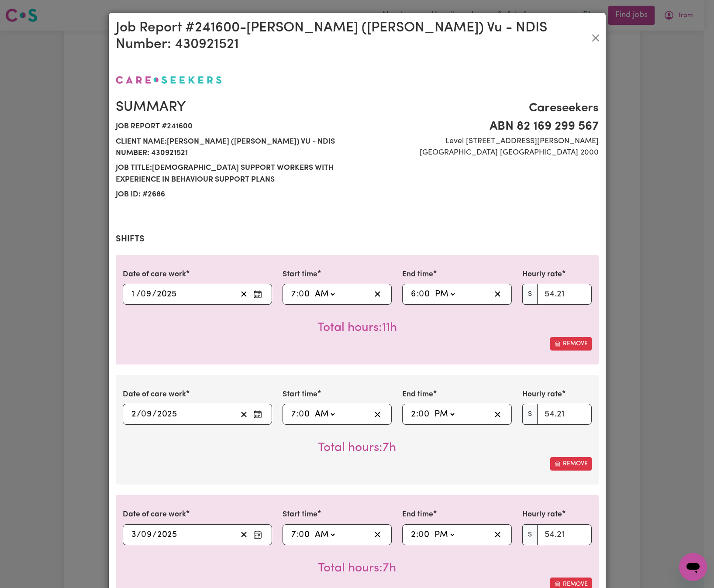  Describe the element at coordinates (233, 107) in the screenshot. I see `h2: Summary` at that location.